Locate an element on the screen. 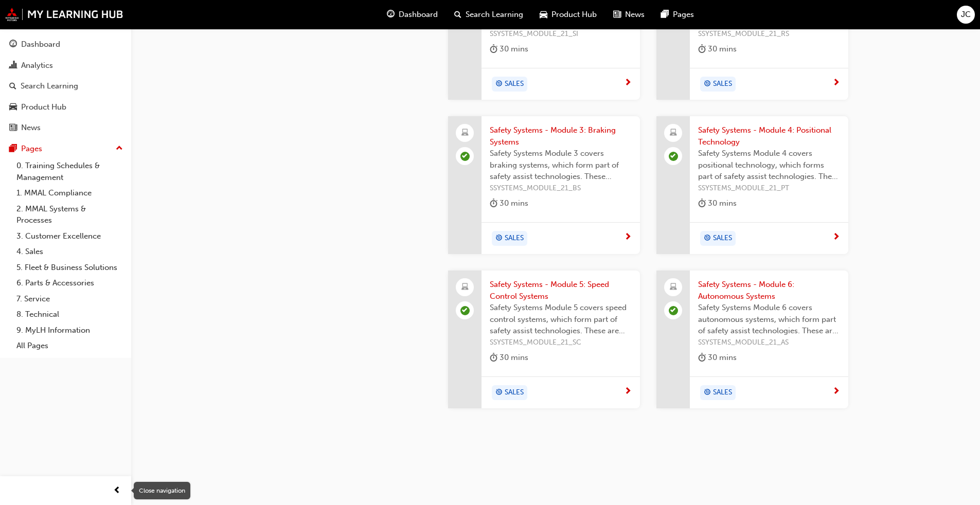 The height and width of the screenshot is (505, 980). span: Safety Systems - Module 6: Autonomous Systems is located at coordinates (769, 290).